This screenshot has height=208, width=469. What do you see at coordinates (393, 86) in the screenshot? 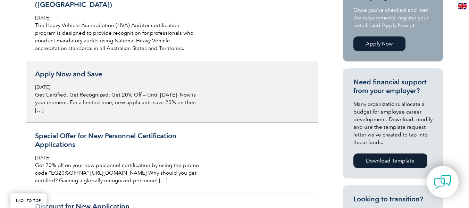
I see `h3: Need financial support from your employer?` at bounding box center [393, 86].